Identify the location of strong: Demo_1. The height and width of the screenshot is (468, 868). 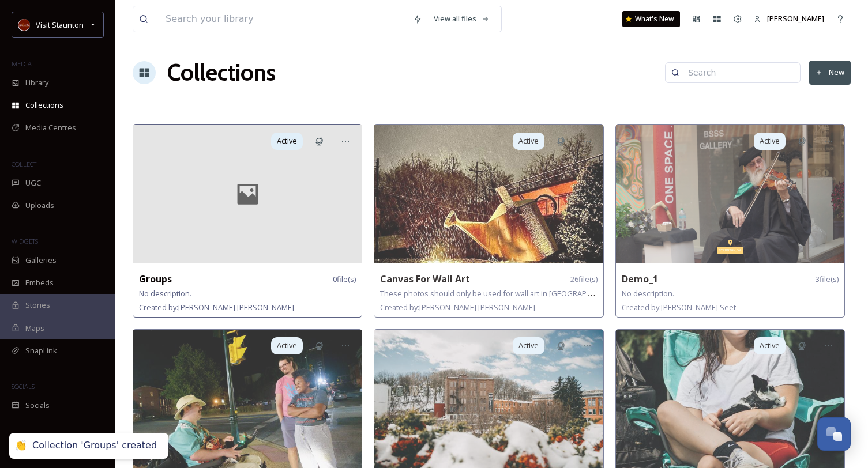
(640, 279).